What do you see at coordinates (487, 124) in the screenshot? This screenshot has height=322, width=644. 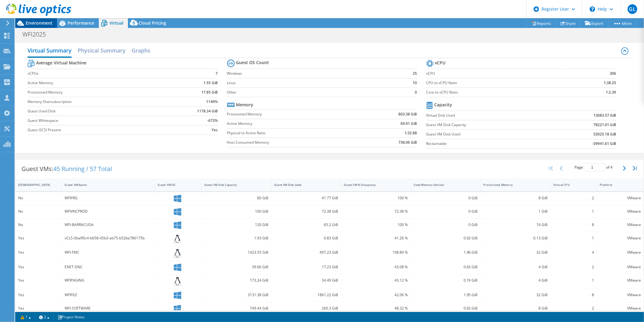 I see `label: Guest VM Disk Capacity` at bounding box center [487, 124].